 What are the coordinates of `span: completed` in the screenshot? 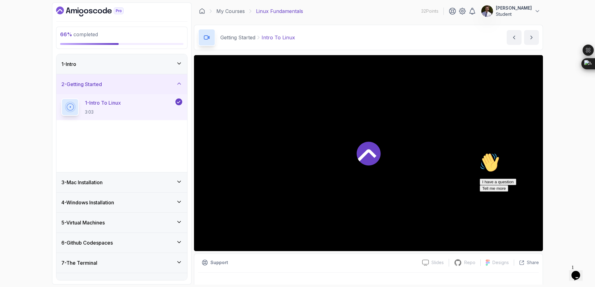 It's located at (79, 34).